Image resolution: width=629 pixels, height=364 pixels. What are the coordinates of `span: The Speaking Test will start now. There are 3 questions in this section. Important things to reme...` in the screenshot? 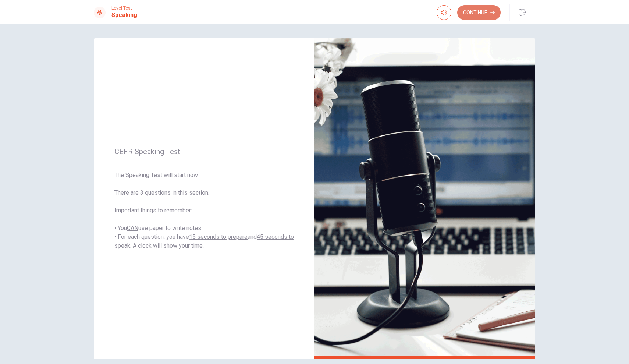 It's located at (204, 210).